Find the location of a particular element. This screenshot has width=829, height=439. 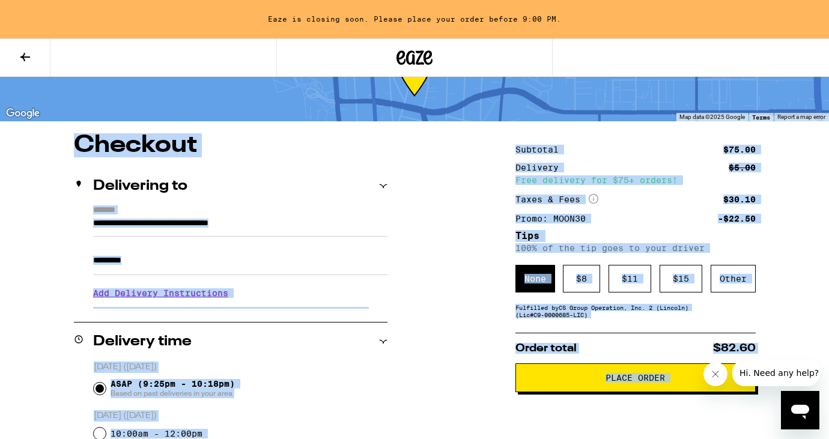

div: $ 8 is located at coordinates (581, 279).